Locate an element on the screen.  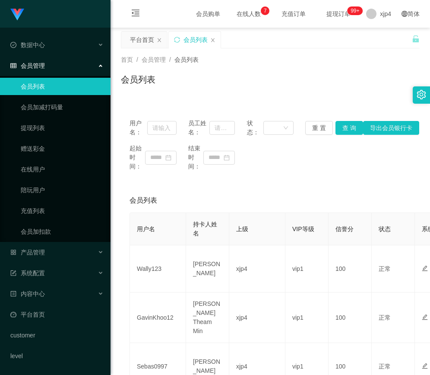
span: 上级 is located at coordinates (242, 229).